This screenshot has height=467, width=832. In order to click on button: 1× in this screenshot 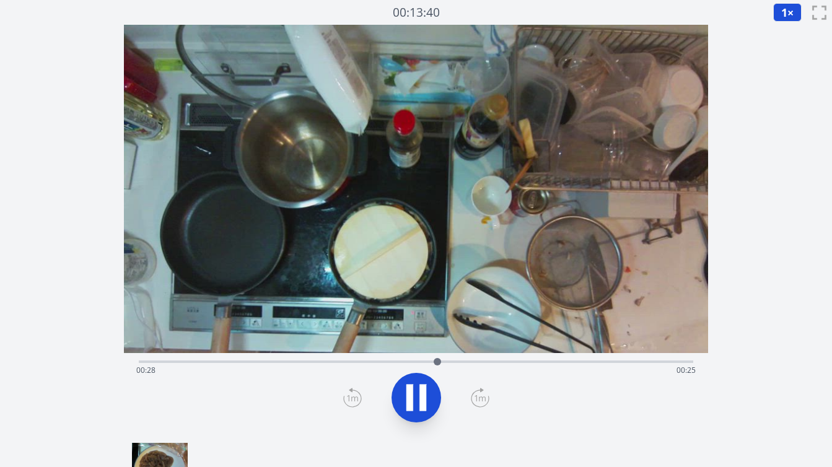, I will do `click(788, 12)`.